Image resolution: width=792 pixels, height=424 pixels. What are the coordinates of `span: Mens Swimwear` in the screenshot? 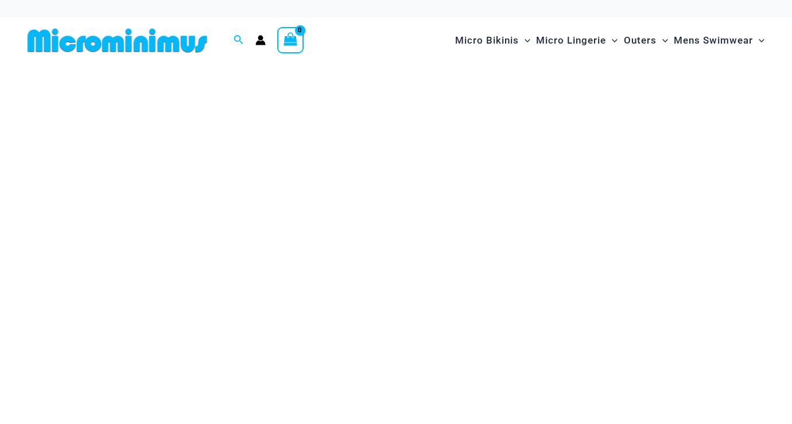 It's located at (713, 40).